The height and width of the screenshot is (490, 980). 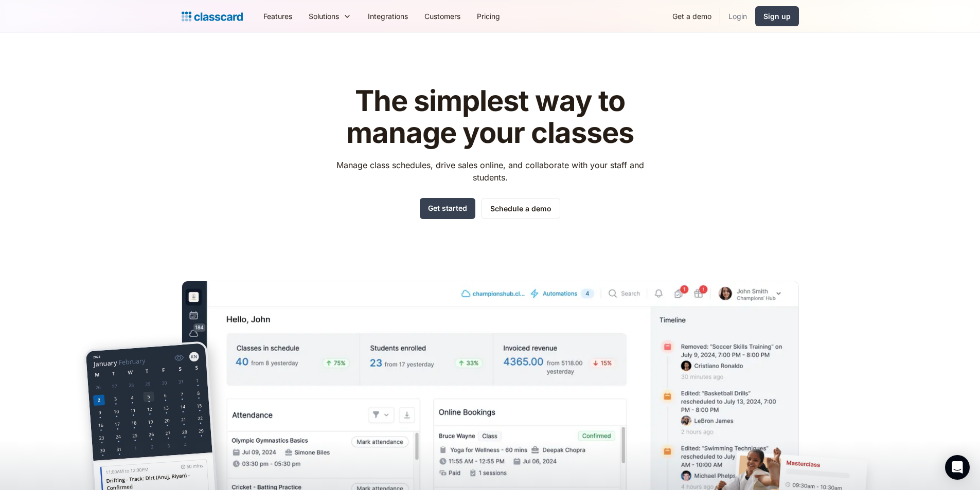 I want to click on p: Manage class schedules, drive sales online, and collaborate with your staff and students., so click(x=490, y=171).